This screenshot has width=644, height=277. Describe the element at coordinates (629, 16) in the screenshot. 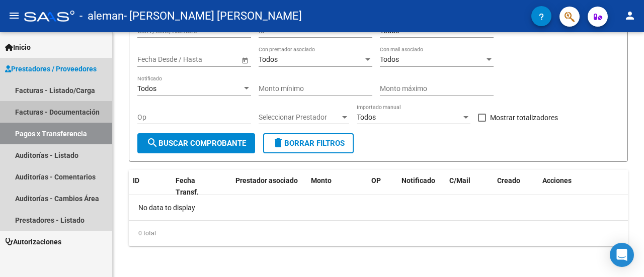

I see `mat-icon: person` at that location.